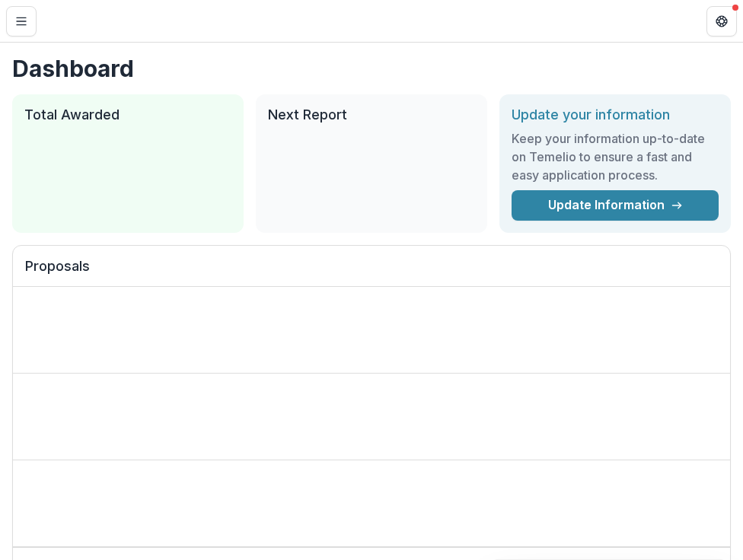 This screenshot has height=560, width=743. What do you see at coordinates (615, 205) in the screenshot?
I see `a: Update Information` at bounding box center [615, 205].